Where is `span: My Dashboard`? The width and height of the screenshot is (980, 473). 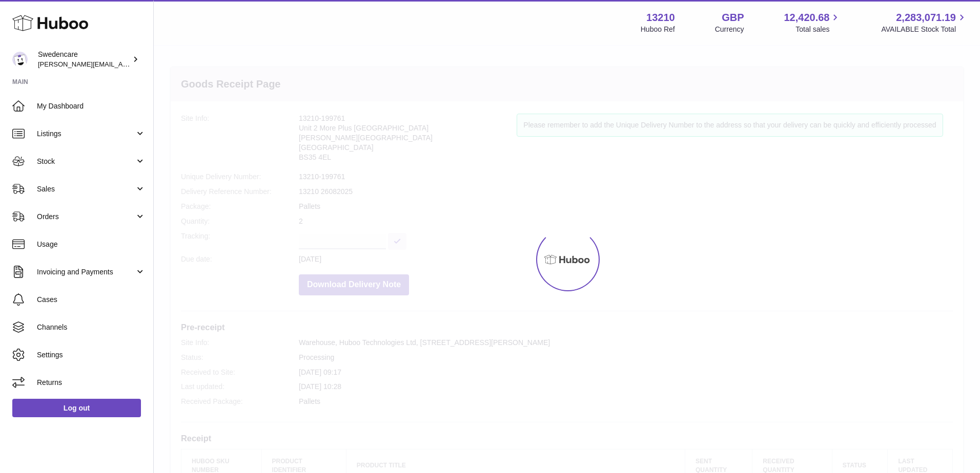 span: My Dashboard is located at coordinates (91, 106).